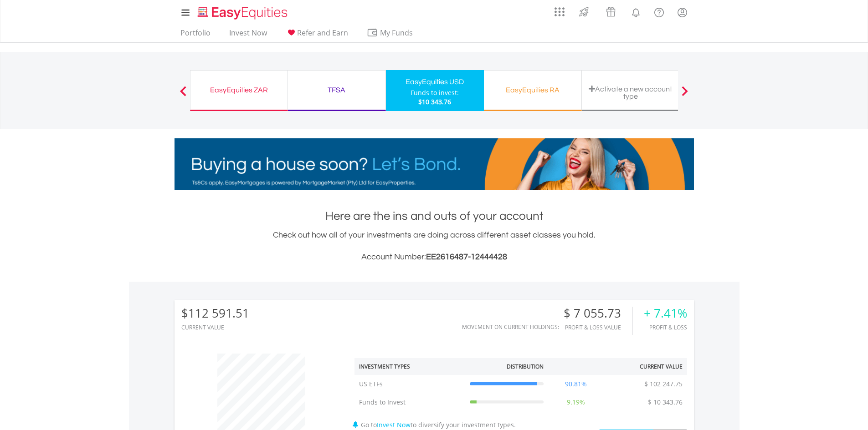  Describe the element at coordinates (576, 384) in the screenshot. I see `td: 90.81%` at that location.